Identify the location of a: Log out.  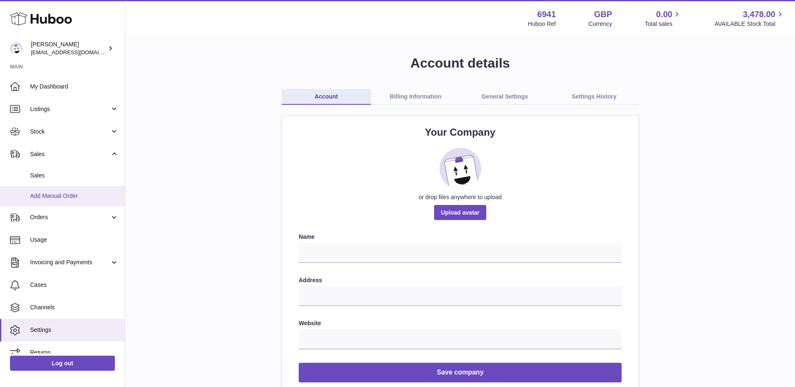
(62, 364).